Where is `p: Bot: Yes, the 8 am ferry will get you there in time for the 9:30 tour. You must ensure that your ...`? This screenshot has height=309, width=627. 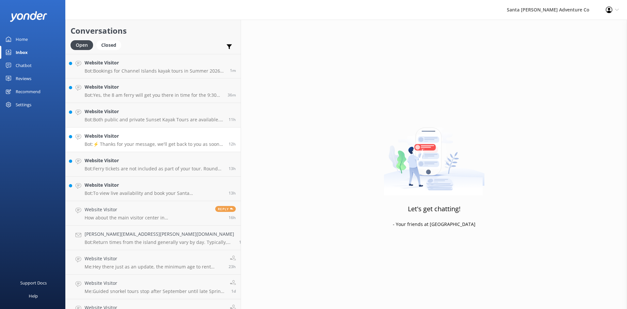 p: Bot: Yes, the 8 am ferry will get you there in time for the 9:30 tour. You must ensure that your ... is located at coordinates (154, 95).